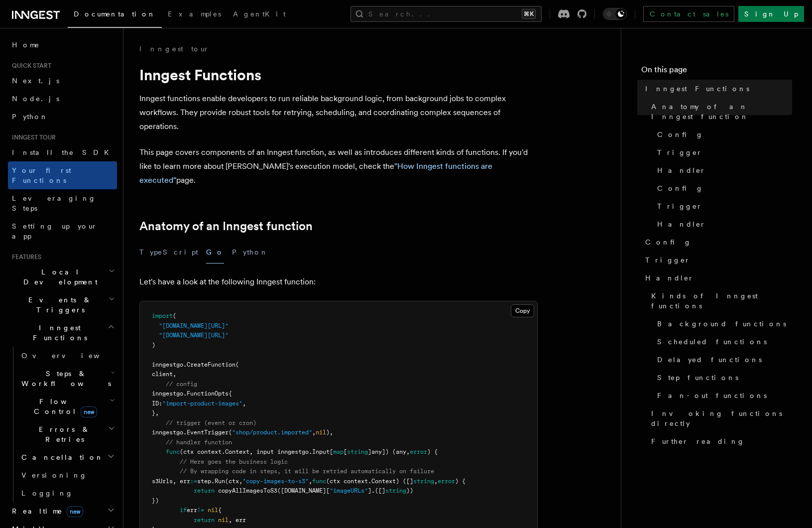 This screenshot has width=812, height=528. What do you see at coordinates (716, 242) in the screenshot?
I see `a: Config` at bounding box center [716, 242].